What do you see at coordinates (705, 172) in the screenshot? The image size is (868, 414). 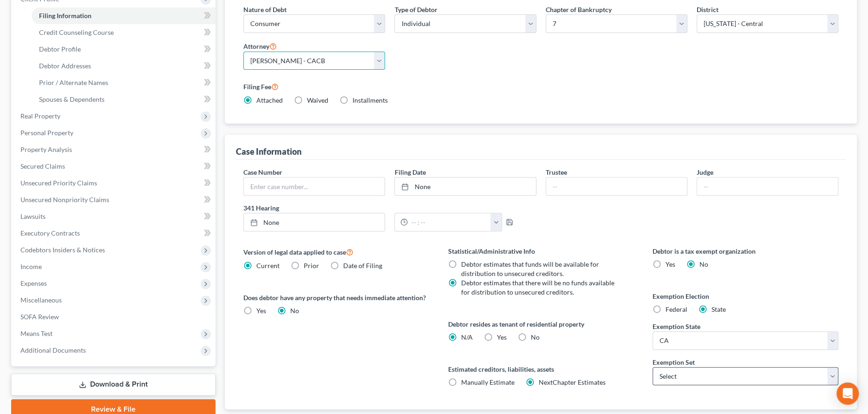 I see `label: Judge` at bounding box center [705, 172].